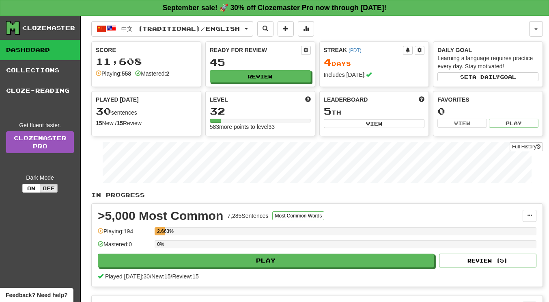 This screenshot has height=302, width=549. I want to click on span: Leaderboard, so click(346, 99).